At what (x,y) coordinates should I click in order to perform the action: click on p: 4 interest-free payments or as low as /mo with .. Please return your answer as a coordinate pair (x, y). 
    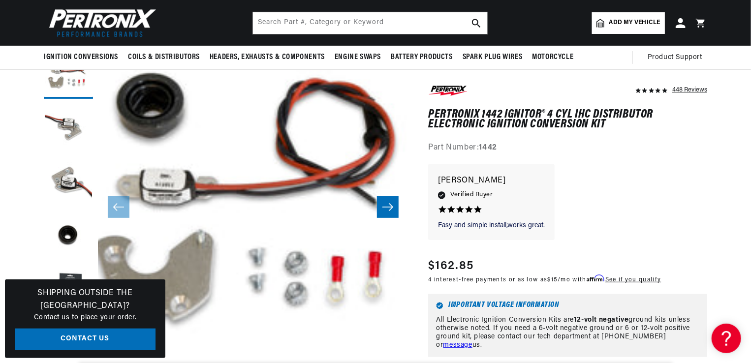
    Looking at the image, I should click on (544, 280).